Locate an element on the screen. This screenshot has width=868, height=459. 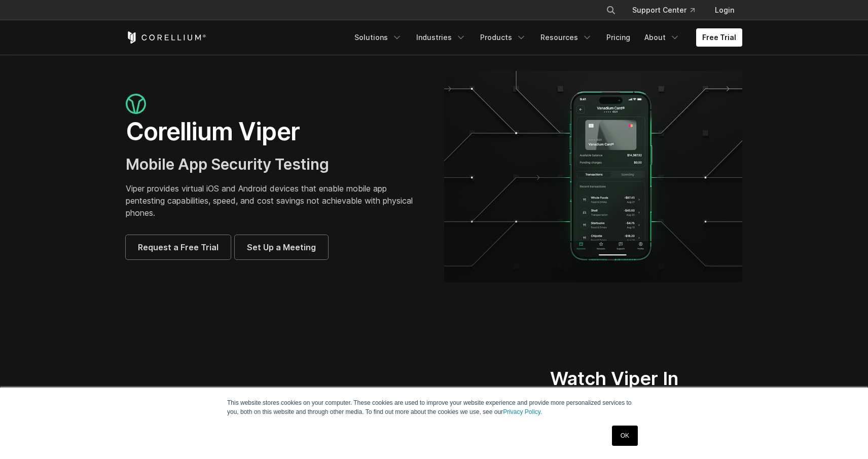
a: Resources is located at coordinates (567, 37).